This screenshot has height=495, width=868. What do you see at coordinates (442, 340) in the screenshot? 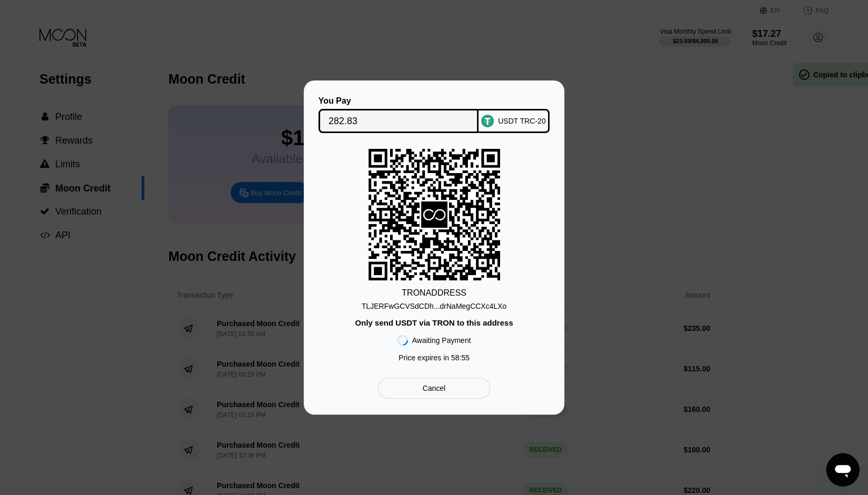
I see `div: Awaiting Payment` at bounding box center [442, 340].